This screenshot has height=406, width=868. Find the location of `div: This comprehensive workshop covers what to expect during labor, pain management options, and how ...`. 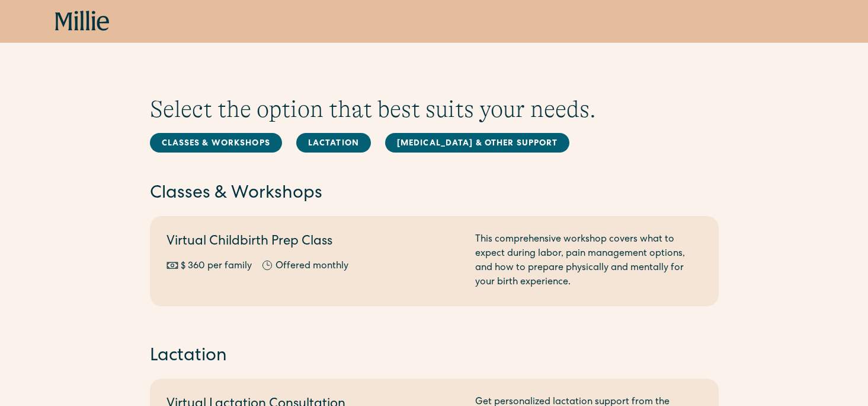

div: This comprehensive workshop covers what to expect during labor, pain management options, and how ... is located at coordinates (588, 261).